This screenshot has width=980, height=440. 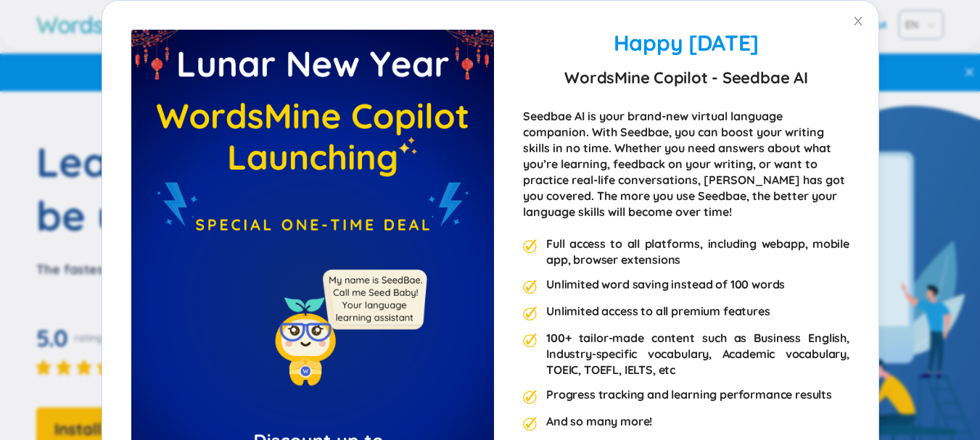 I want to click on div: Unlimited access to all premium features, so click(x=658, y=312).